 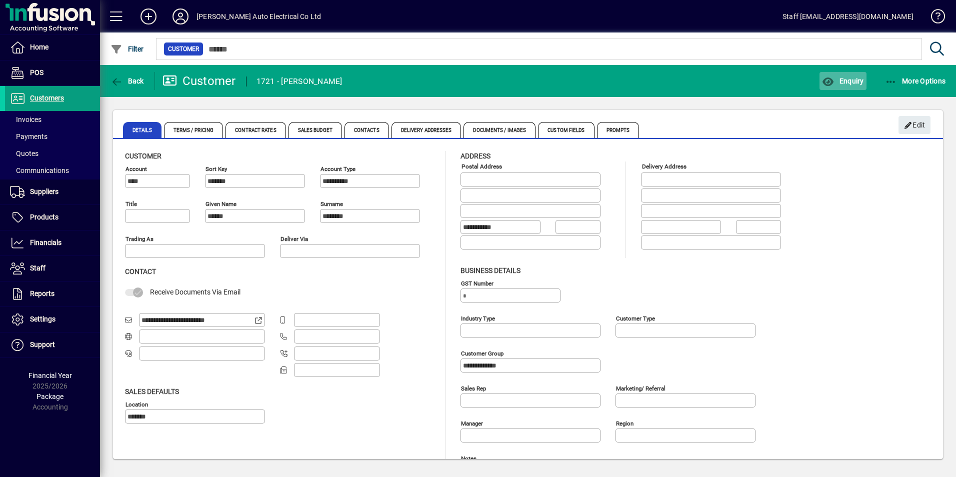 What do you see at coordinates (152, 392) in the screenshot?
I see `span: Sales defaults` at bounding box center [152, 392].